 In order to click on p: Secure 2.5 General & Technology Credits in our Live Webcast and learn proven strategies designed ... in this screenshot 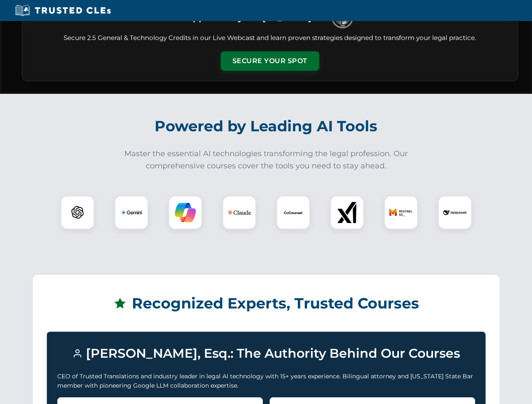, I will do `click(270, 38)`.